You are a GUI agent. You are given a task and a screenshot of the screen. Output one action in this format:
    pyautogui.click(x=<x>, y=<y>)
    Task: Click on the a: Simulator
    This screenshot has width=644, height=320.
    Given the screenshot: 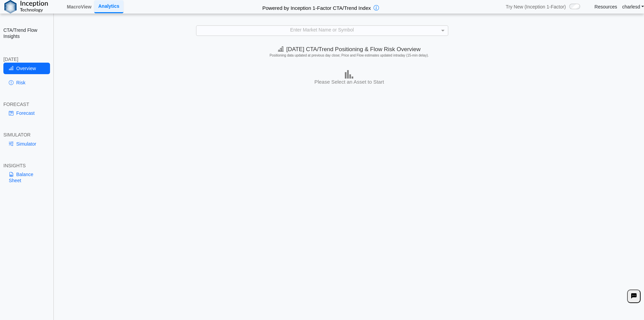 What is the action you would take?
    pyautogui.click(x=27, y=144)
    